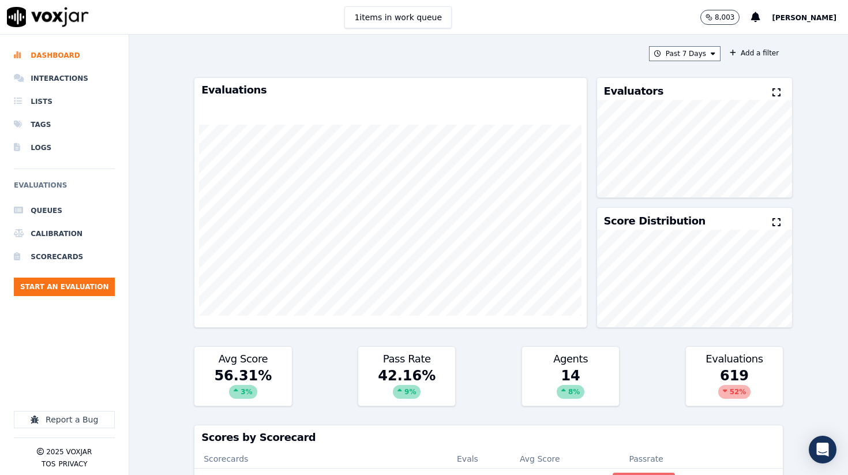 This screenshot has width=848, height=475. Describe the element at coordinates (479, 459) in the screenshot. I see `th: Evals` at that location.